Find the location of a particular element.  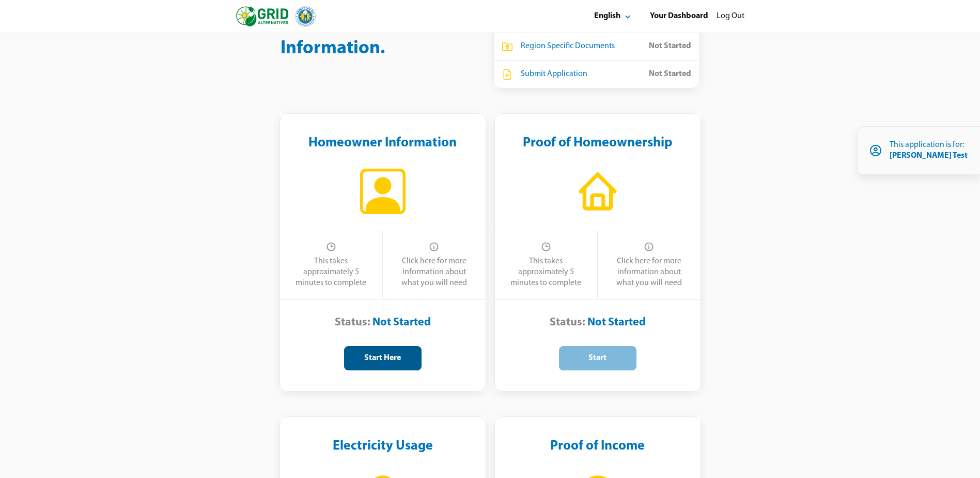

img: logo is located at coordinates (276, 17).